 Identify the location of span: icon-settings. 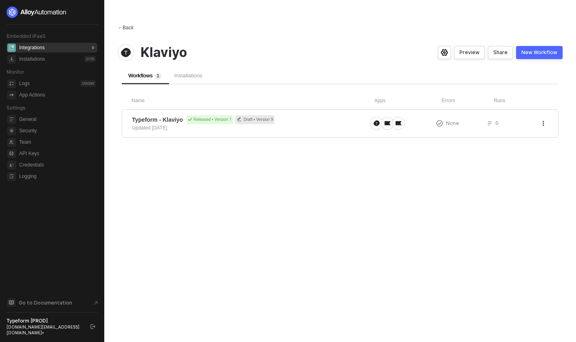
(445, 53).